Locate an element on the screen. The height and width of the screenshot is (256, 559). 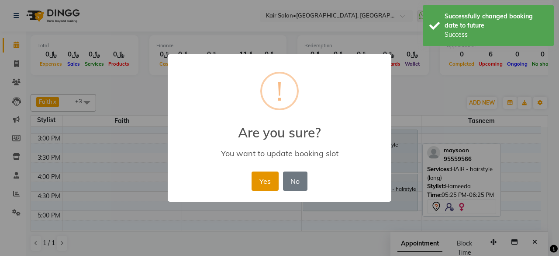
div: You want to update booking slot is located at coordinates (280, 153).